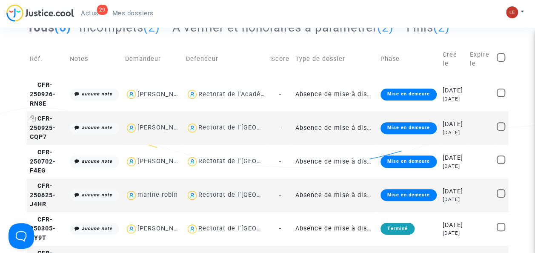  Describe the element at coordinates (225, 59) in the screenshot. I see `td: Defendeur` at that location.